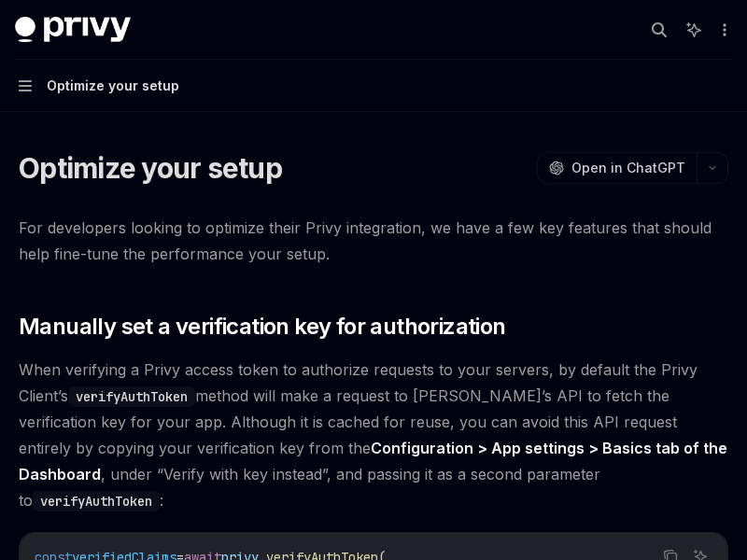  What do you see at coordinates (262, 327) in the screenshot?
I see `span: Manually set a verification key for authorization` at bounding box center [262, 327].